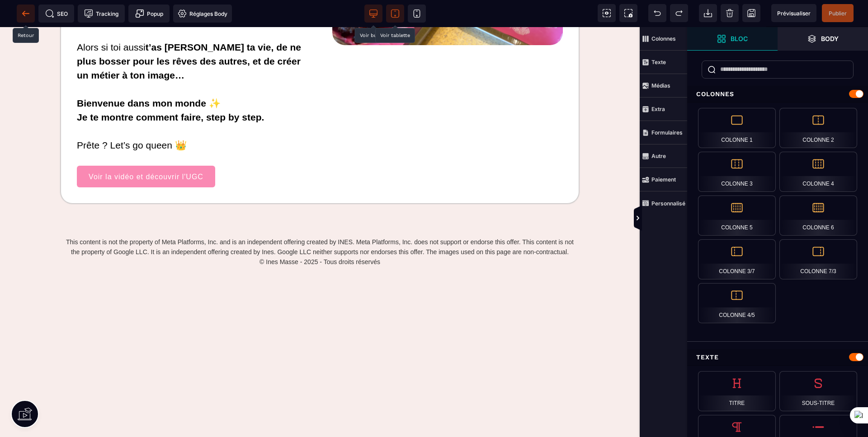 This screenshot has height=437, width=868. Describe the element at coordinates (663, 133) in the screenshot. I see `span: Formulaires` at that location.